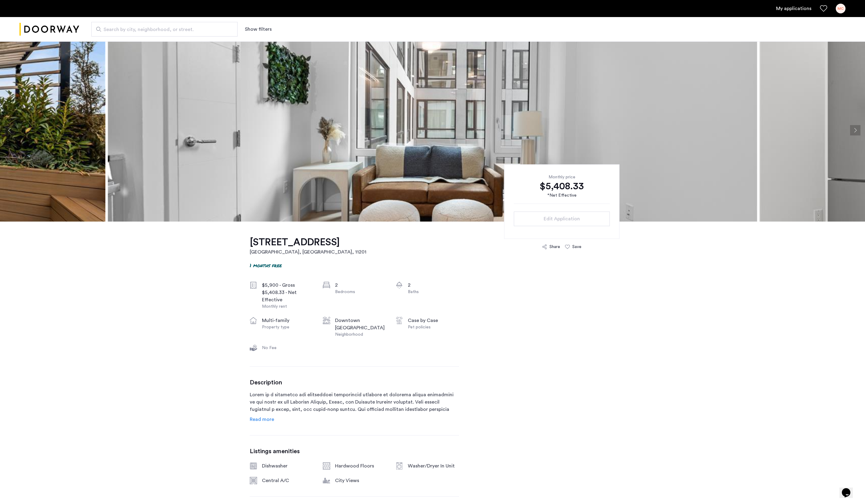 Image resolution: width=865 pixels, height=504 pixels. Describe the element at coordinates (434, 292) in the screenshot. I see `div: Baths` at that location.